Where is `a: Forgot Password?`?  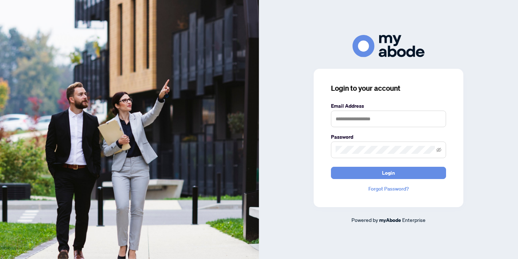
a: Forgot Password? is located at coordinates (388, 188).